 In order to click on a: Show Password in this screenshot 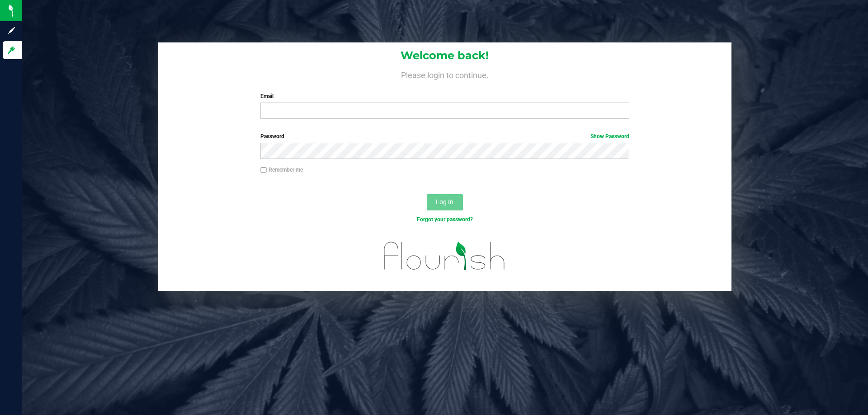, I will do `click(610, 137)`.